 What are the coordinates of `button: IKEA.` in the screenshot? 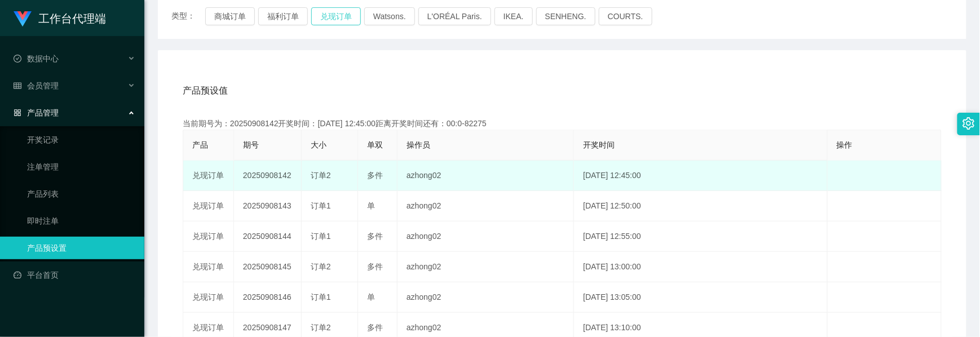 It's located at (514, 17).